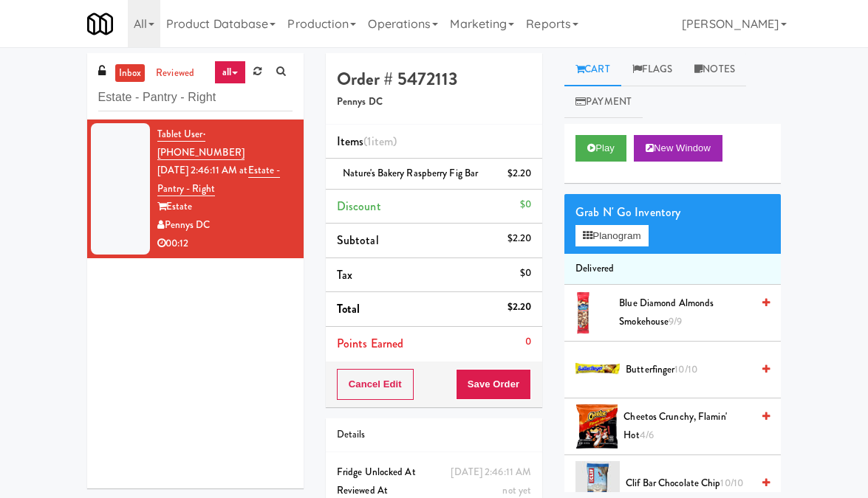  Describe the element at coordinates (601, 148) in the screenshot. I see `button: Play` at that location.